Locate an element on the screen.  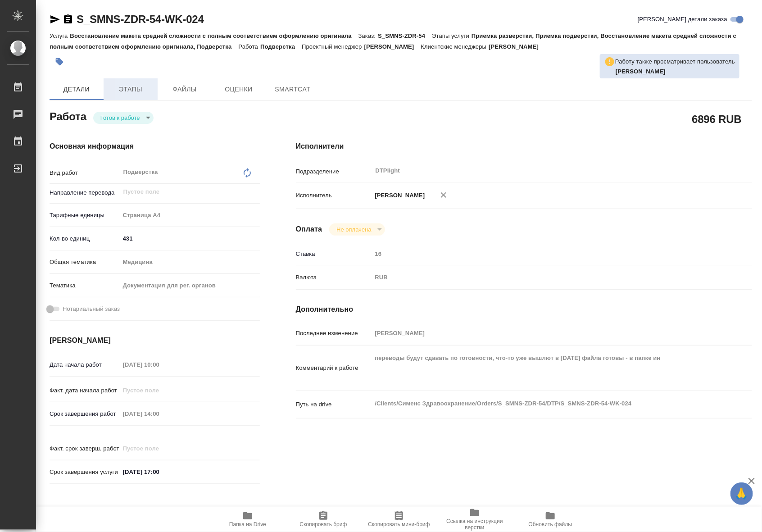
p: Заказ: is located at coordinates (368, 35).